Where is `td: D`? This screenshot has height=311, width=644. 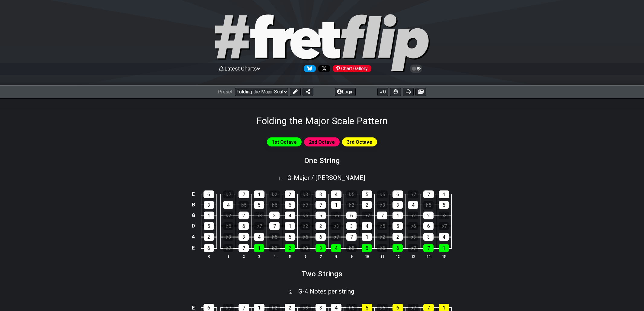
td: D is located at coordinates (194, 226).